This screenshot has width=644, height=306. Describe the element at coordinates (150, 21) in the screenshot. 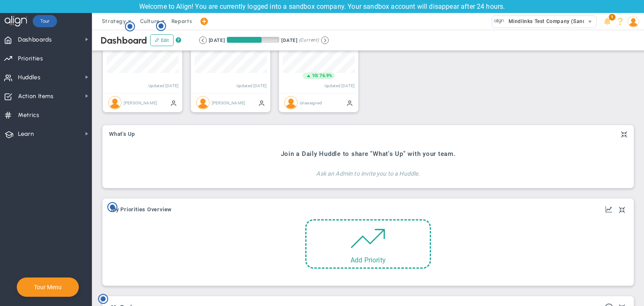

I see `span: Culture` at that location.